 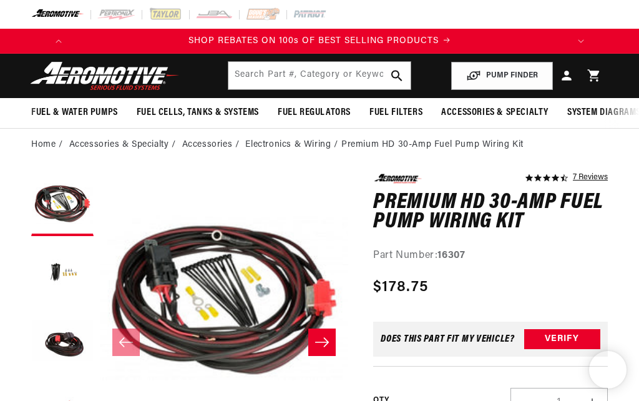 I want to click on button: PUMP FINDER, so click(x=502, y=76).